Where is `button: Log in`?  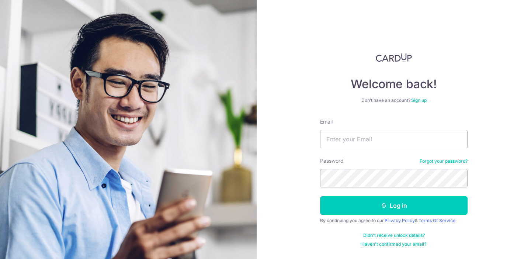 button: Log in is located at coordinates (394, 205).